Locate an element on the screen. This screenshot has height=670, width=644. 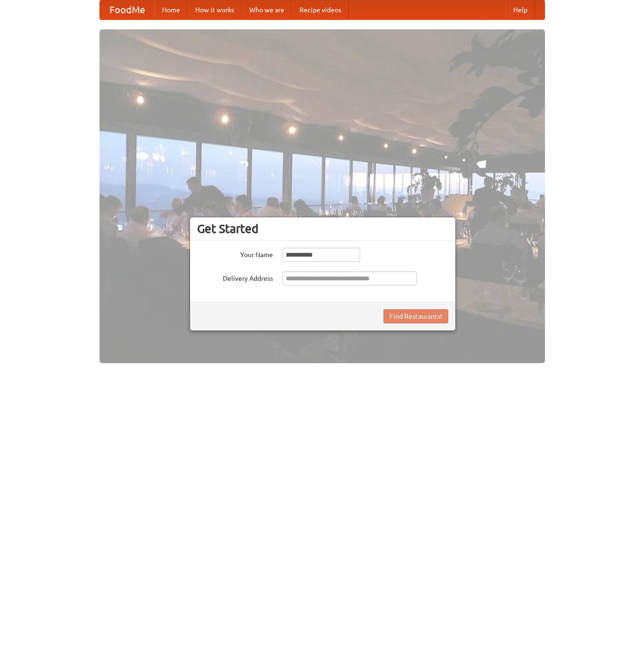
label: Delivery Address is located at coordinates (235, 277).